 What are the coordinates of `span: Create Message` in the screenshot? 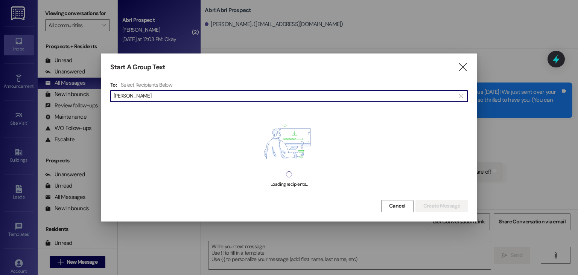 It's located at (441, 205).